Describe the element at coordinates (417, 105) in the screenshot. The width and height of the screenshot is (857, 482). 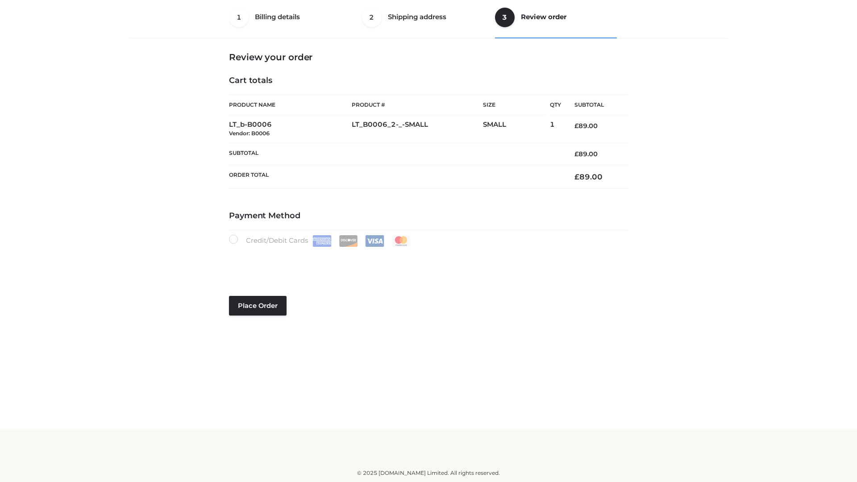
I see `th: Product #` at that location.